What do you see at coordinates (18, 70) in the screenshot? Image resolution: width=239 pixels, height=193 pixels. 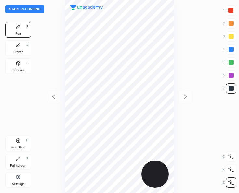 I see `div: Shapes` at bounding box center [18, 70].